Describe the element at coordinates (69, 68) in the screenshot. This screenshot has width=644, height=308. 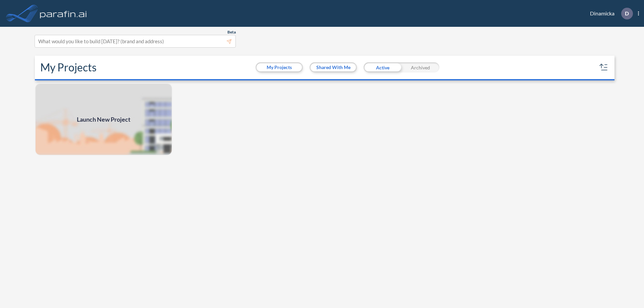
I see `h2: My Projects` at that location.